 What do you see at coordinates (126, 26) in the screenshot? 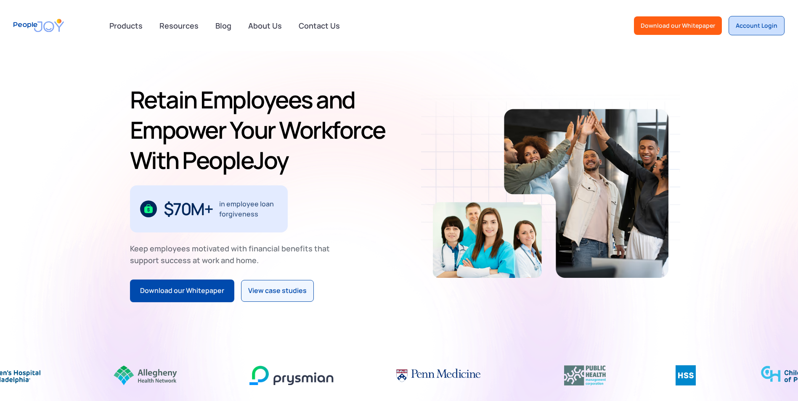
I see `div: Products` at bounding box center [126, 26].